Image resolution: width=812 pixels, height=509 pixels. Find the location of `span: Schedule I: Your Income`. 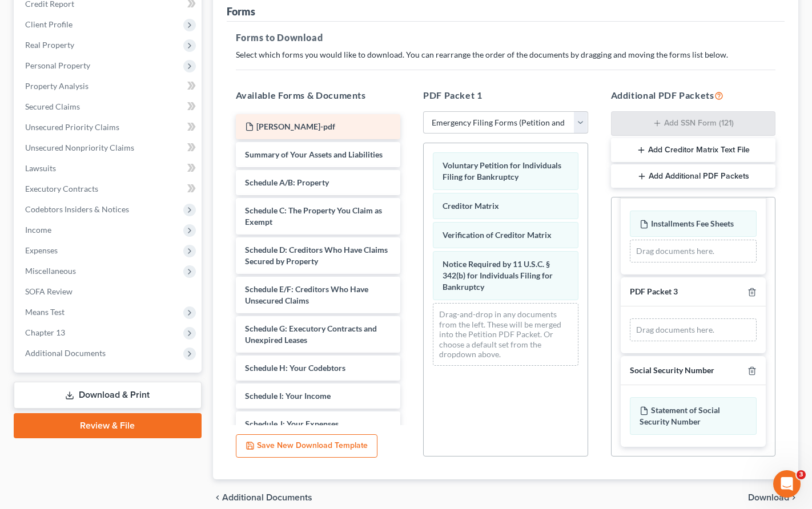

span: Schedule I: Your Income is located at coordinates (288, 395).